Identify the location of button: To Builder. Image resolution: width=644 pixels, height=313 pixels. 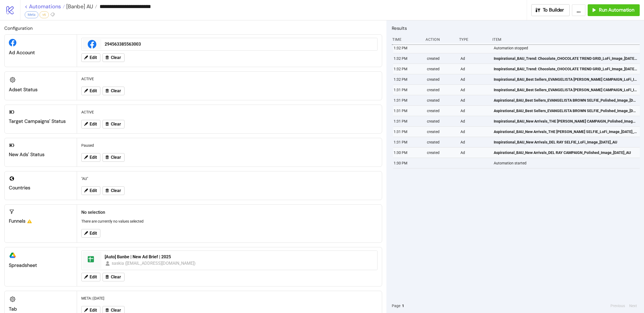
(551, 10).